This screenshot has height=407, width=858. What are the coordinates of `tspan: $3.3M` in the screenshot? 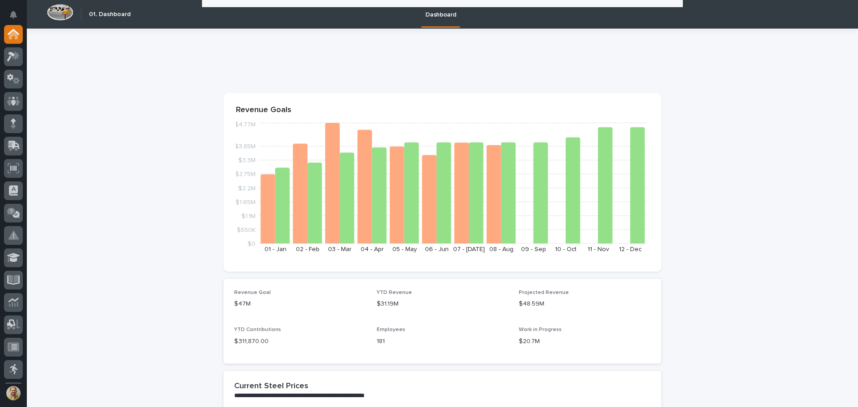 It's located at (247, 160).